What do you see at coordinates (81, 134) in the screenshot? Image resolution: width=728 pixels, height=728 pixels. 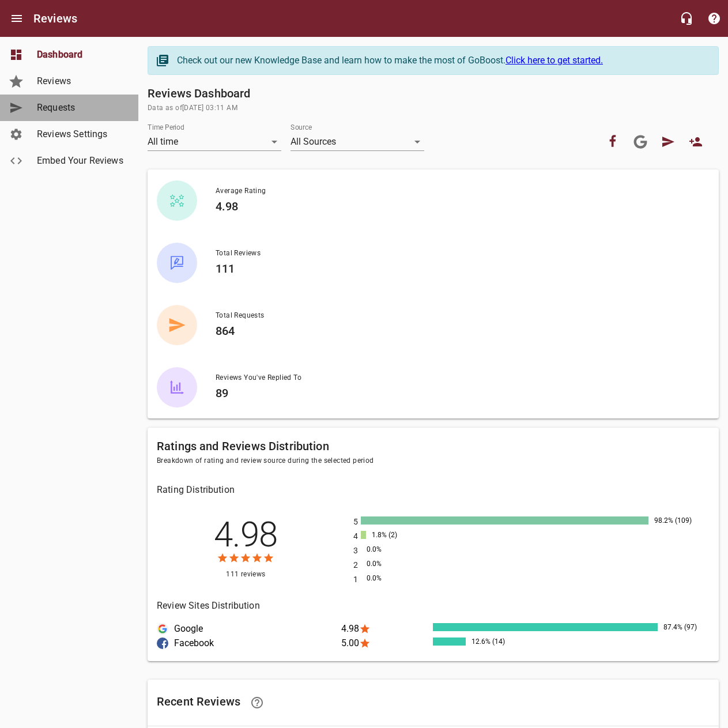 I see `span: Reviews Settings` at bounding box center [81, 134].